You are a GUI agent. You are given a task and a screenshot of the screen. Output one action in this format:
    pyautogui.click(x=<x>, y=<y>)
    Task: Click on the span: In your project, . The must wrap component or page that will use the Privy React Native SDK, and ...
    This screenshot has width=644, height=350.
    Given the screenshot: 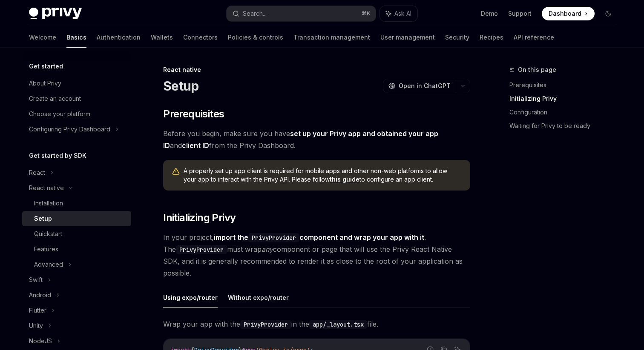 What is the action you would take?
    pyautogui.click(x=316, y=256)
    